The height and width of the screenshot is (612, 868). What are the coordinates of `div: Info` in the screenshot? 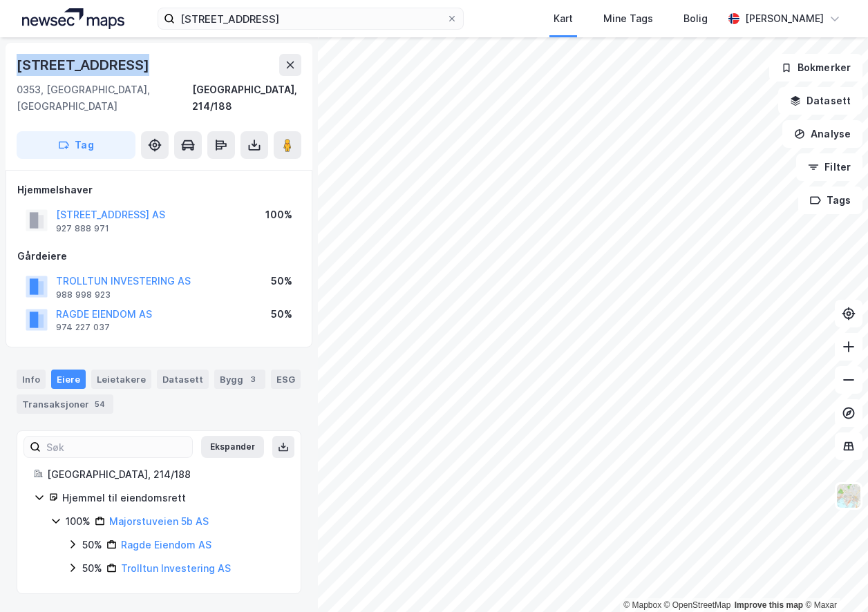 It's located at (31, 379).